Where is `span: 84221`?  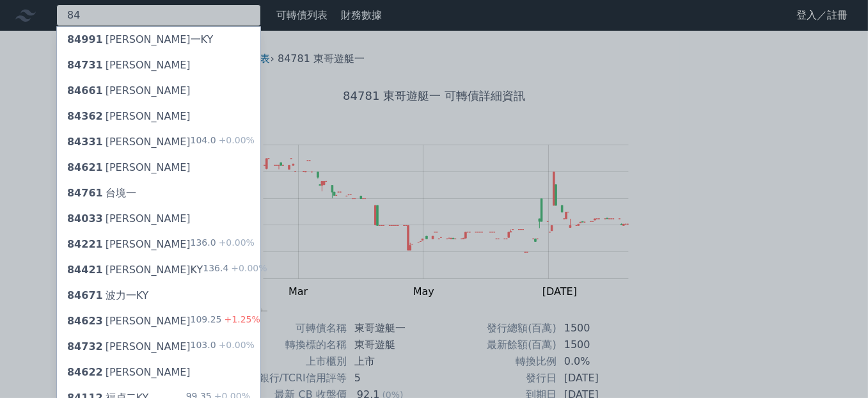
span: 84221 is located at coordinates (85, 244).